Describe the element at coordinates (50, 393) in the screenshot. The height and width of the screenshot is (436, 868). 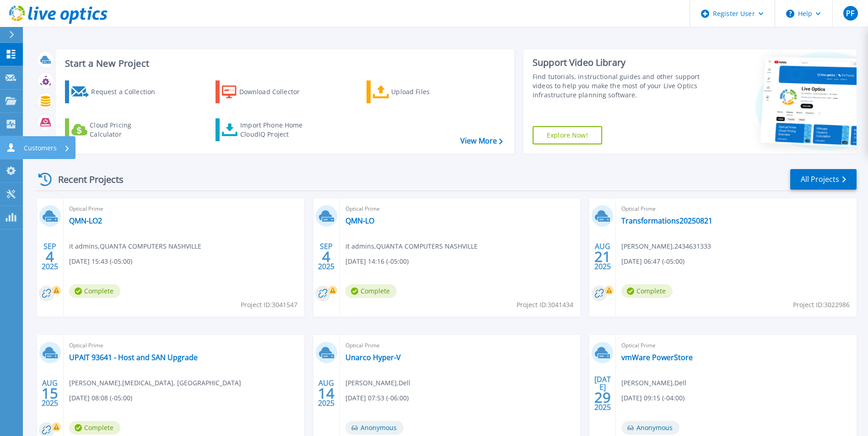
I see `span: 15` at that location.